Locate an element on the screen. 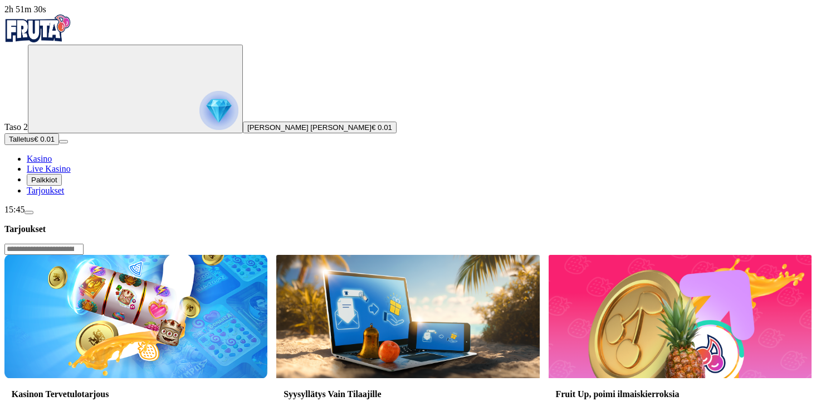 This screenshot has height=401, width=816. img: reward progress is located at coordinates (219, 110).